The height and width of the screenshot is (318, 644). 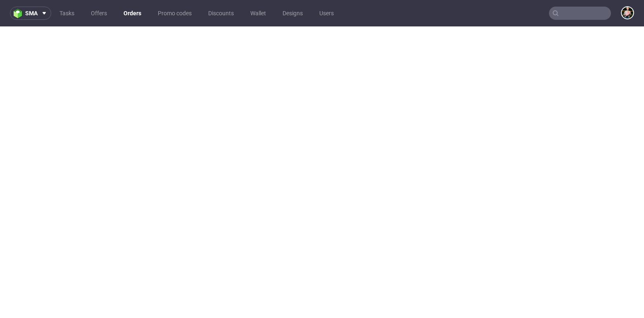 What do you see at coordinates (327, 13) in the screenshot?
I see `a: Users` at bounding box center [327, 13].